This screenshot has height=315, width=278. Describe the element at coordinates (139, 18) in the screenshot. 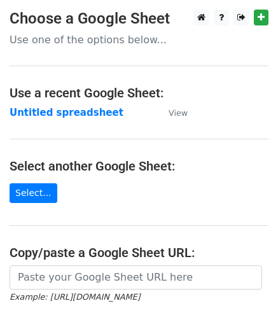

I see `h3: Choose a Google Sheet` at that location.